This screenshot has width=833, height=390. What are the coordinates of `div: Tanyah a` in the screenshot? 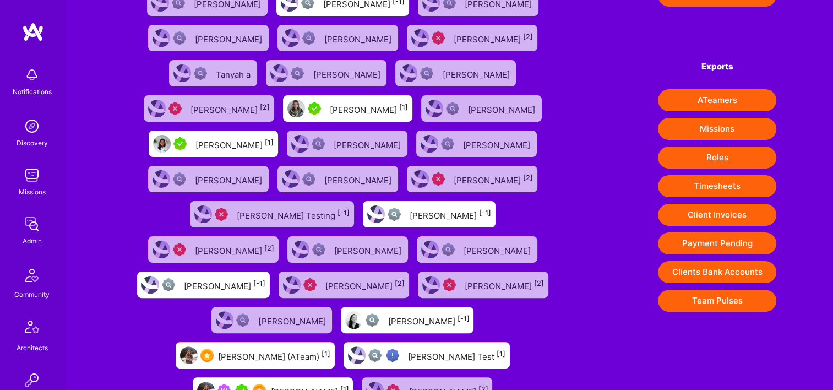 It's located at (234, 73).